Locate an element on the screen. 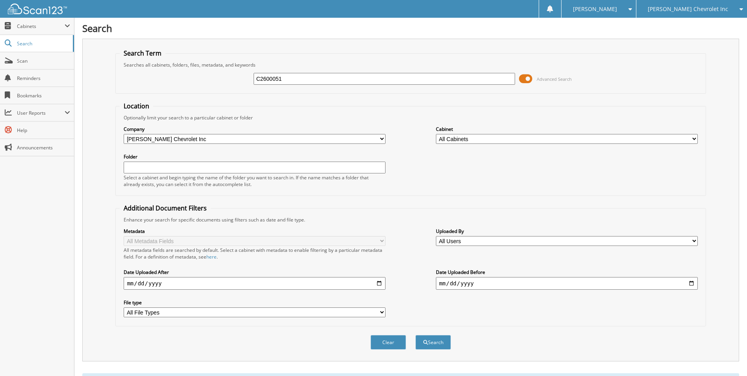 Image resolution: width=747 pixels, height=376 pixels. span: Cabinets is located at coordinates (41, 26).